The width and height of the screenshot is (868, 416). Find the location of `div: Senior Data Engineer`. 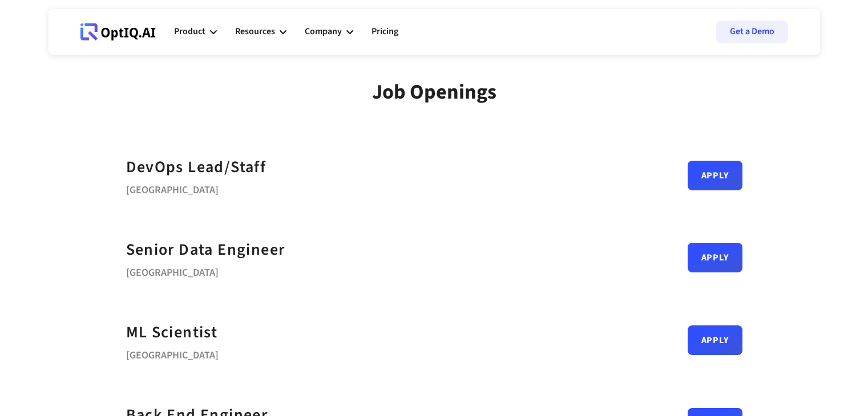

div: Senior Data Engineer is located at coordinates (205, 249).